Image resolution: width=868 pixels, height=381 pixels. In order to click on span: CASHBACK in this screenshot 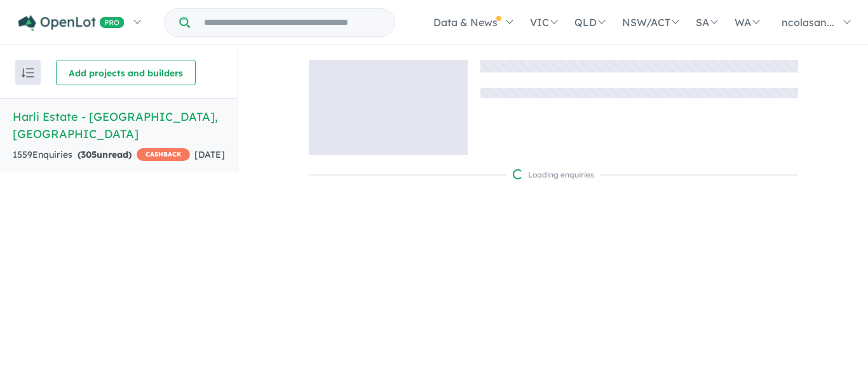, I will do `click(164, 155)`.